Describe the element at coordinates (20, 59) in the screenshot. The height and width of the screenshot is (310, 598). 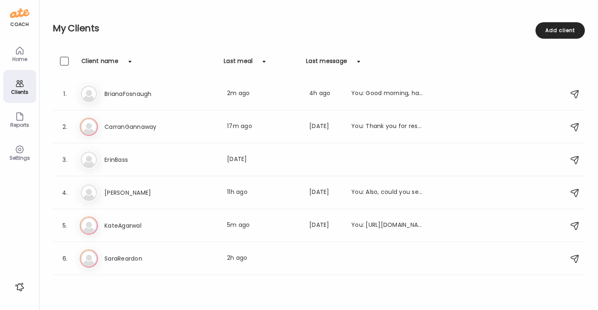
I see `div: Home` at that location.